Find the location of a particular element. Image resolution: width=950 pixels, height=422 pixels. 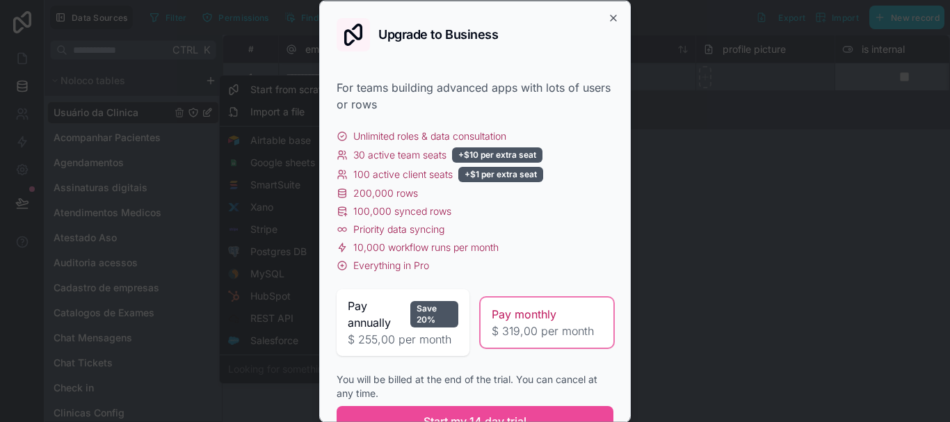

span: 30 active team seats is located at coordinates (400, 154).